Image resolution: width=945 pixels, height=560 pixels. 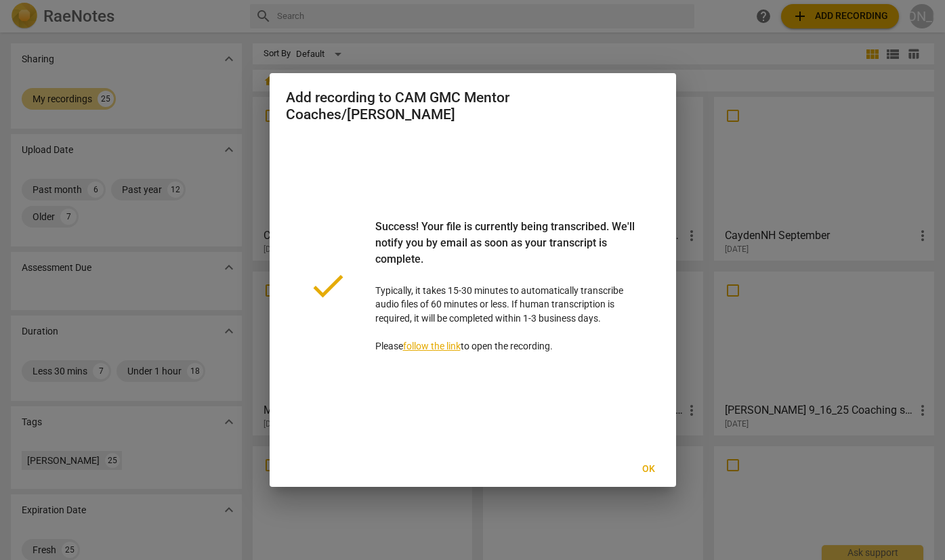 What do you see at coordinates (431, 346) in the screenshot?
I see `a: follow the link` at bounding box center [431, 346].